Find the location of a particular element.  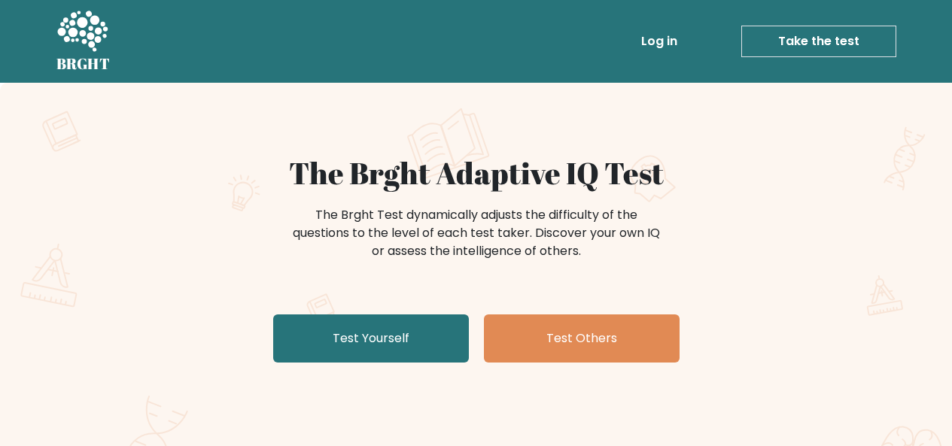

a: BRGHT is located at coordinates (84, 41).